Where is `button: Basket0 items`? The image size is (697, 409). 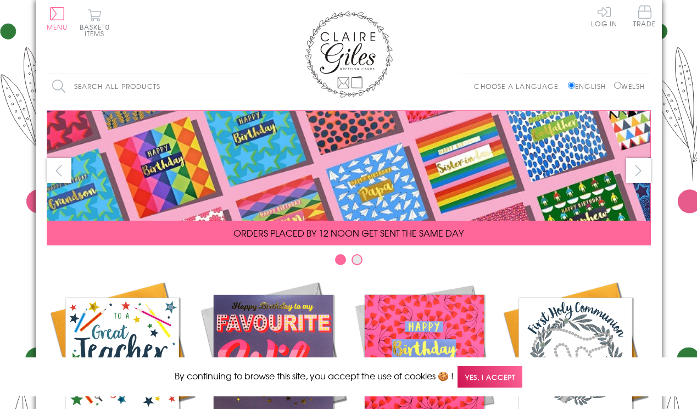
button: Basket0 items is located at coordinates (95, 23).